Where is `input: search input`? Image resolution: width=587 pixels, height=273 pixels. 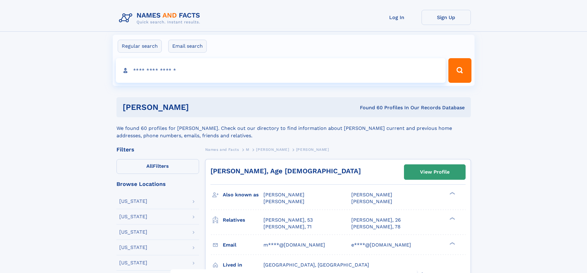
input: search input is located at coordinates (281, 71).